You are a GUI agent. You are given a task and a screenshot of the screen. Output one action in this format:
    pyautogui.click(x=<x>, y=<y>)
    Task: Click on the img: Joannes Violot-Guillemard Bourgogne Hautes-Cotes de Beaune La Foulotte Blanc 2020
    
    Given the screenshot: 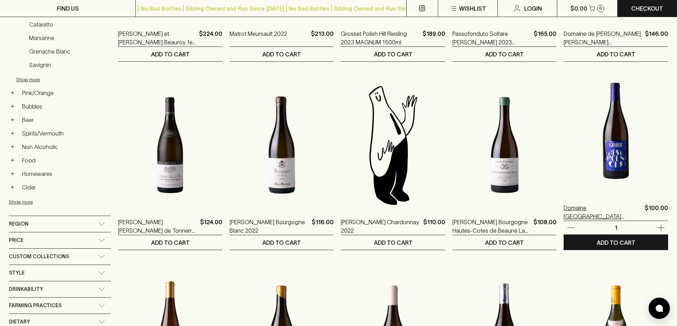 What is the action you would take?
    pyautogui.click(x=504, y=145)
    